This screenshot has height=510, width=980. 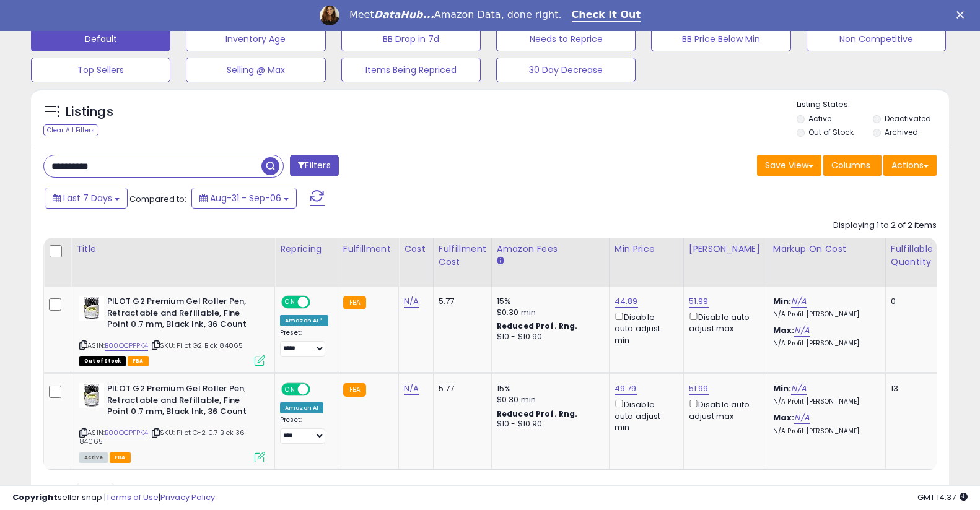 What do you see at coordinates (852, 165) in the screenshot?
I see `button: Columns` at bounding box center [852, 165].